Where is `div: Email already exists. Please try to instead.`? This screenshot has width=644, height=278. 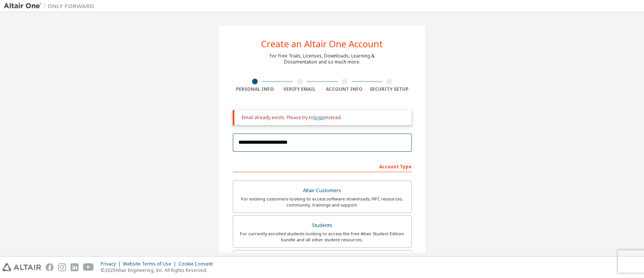 div: Email already exists. Please try to instead. is located at coordinates (324, 118).